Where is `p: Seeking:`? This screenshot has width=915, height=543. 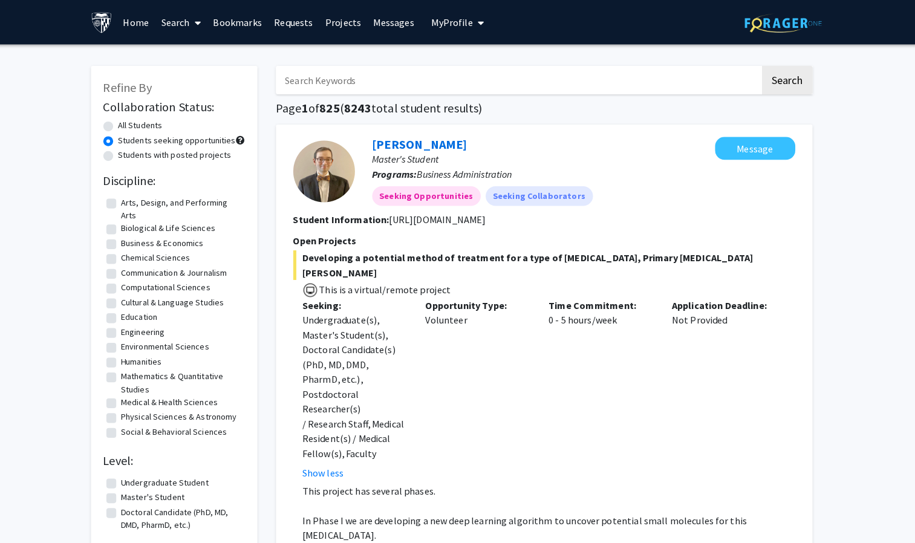 p: Seeking: is located at coordinates (363, 299).